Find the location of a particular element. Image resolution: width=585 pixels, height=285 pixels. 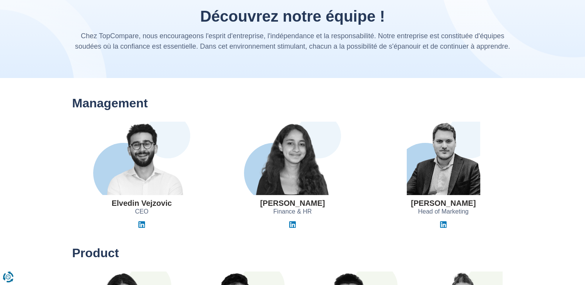

img: Guillaume Georges is located at coordinates (443, 159).